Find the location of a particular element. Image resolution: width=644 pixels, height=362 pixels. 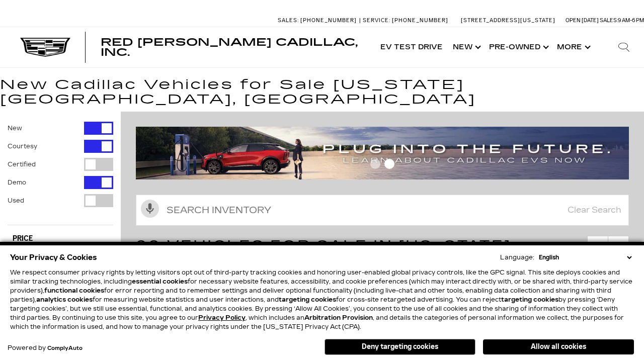

div: Powered by is located at coordinates (45, 348).